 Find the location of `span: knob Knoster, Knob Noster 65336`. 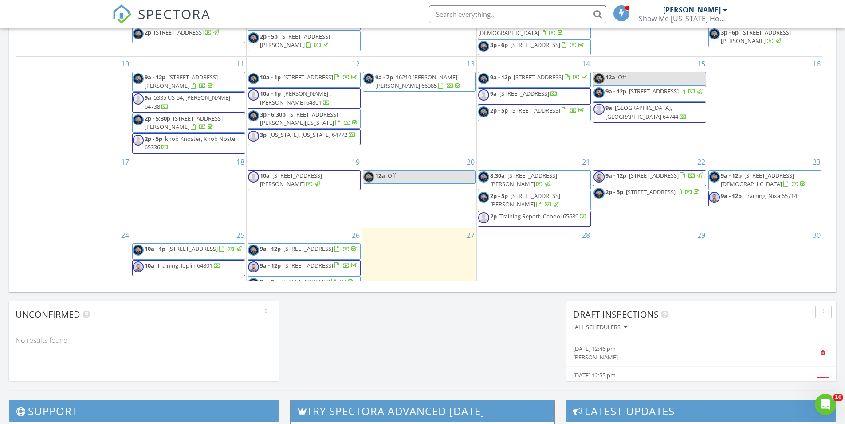

span: knob Knoster, Knob Noster 65336 is located at coordinates (191, 143).